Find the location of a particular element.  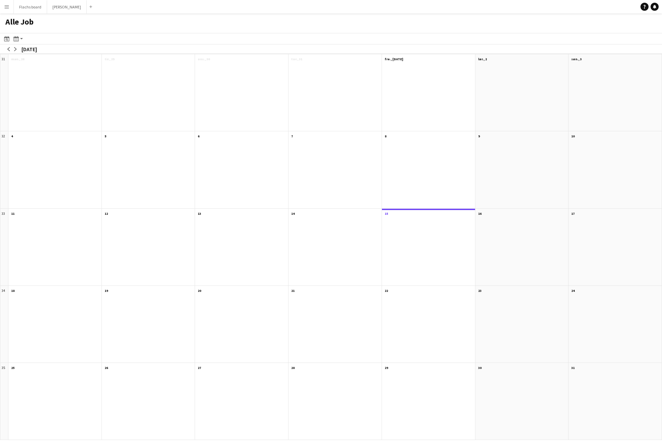

span: 9 is located at coordinates (479, 136).